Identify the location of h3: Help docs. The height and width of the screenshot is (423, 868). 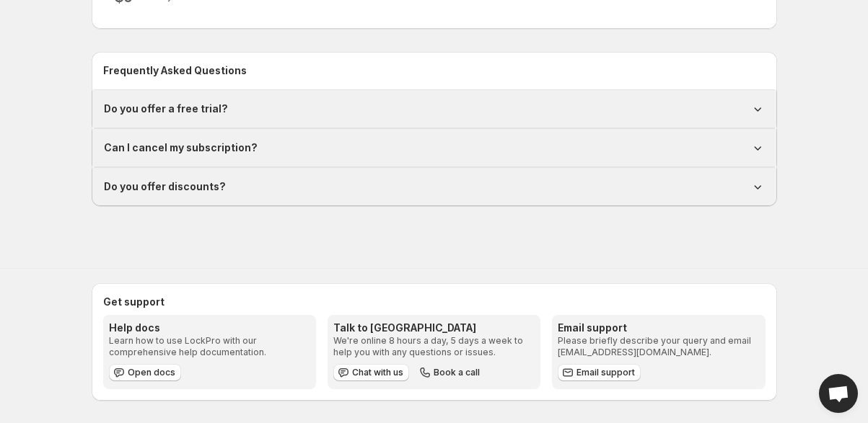
(210, 328).